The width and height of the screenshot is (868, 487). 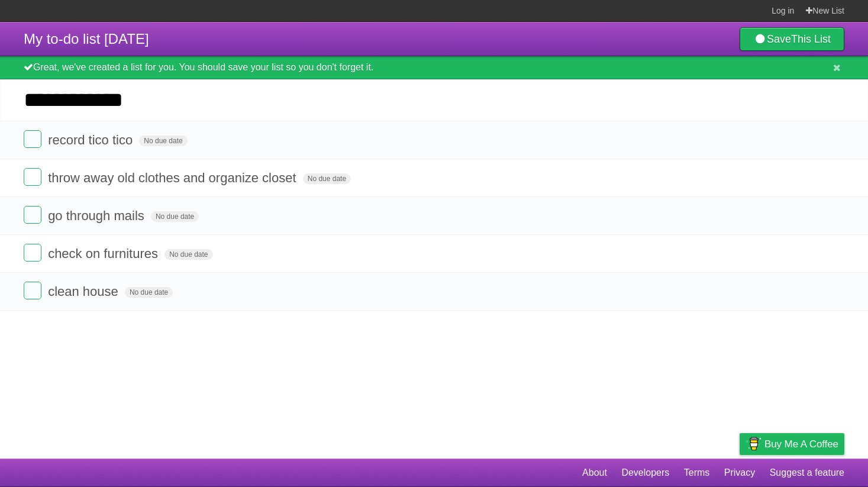 What do you see at coordinates (739, 473) in the screenshot?
I see `a: Privacy` at bounding box center [739, 473].